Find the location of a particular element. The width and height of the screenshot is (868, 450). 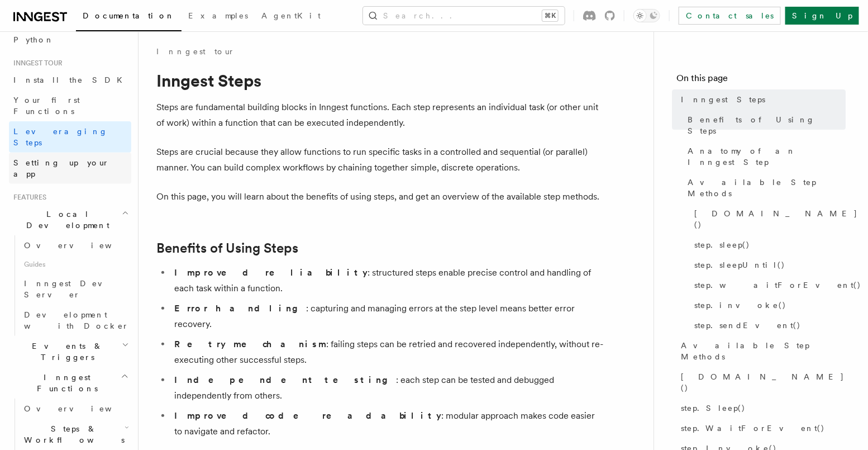

span: Python is located at coordinates (33, 40).